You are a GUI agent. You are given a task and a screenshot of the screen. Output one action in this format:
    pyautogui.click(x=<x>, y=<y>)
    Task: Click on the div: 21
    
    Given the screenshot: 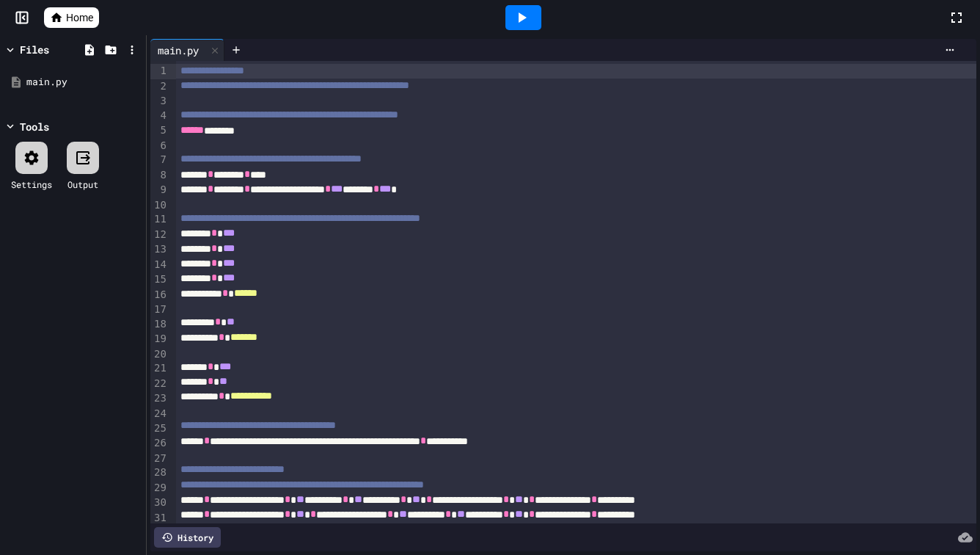 What is the action you would take?
    pyautogui.click(x=159, y=368)
    